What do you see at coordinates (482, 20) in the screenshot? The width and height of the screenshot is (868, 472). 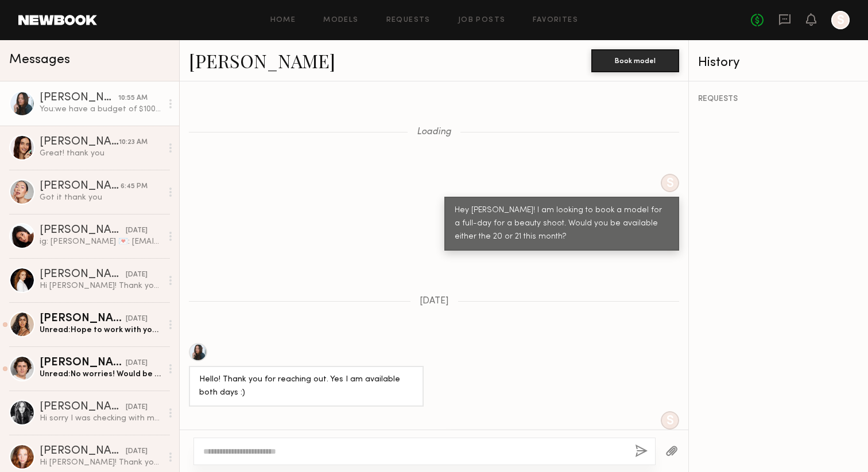 I see `a: Job Posts` at bounding box center [482, 20].